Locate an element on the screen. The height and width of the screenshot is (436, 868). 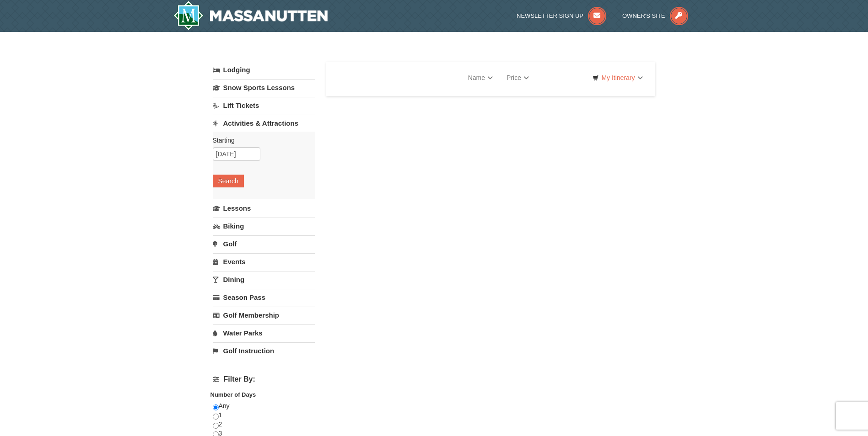
a: Dining is located at coordinates (264, 279).